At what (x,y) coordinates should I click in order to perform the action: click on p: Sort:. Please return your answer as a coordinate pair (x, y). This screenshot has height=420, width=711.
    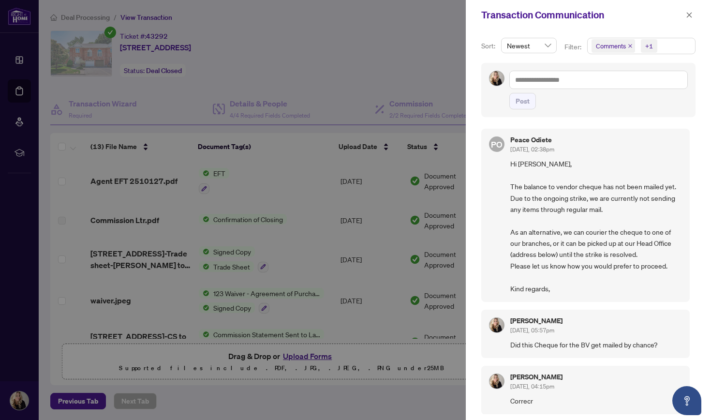
    Looking at the image, I should click on (489, 46).